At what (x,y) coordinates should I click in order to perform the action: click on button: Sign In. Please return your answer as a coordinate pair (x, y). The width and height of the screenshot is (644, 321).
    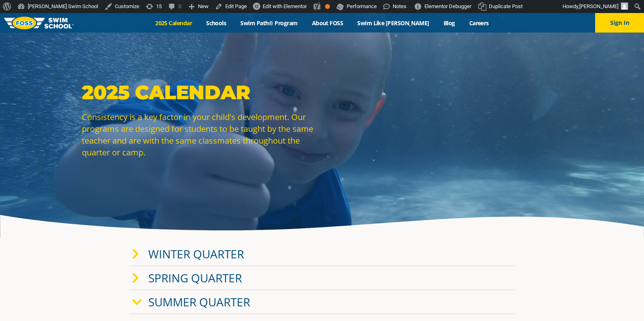
    Looking at the image, I should click on (619, 23).